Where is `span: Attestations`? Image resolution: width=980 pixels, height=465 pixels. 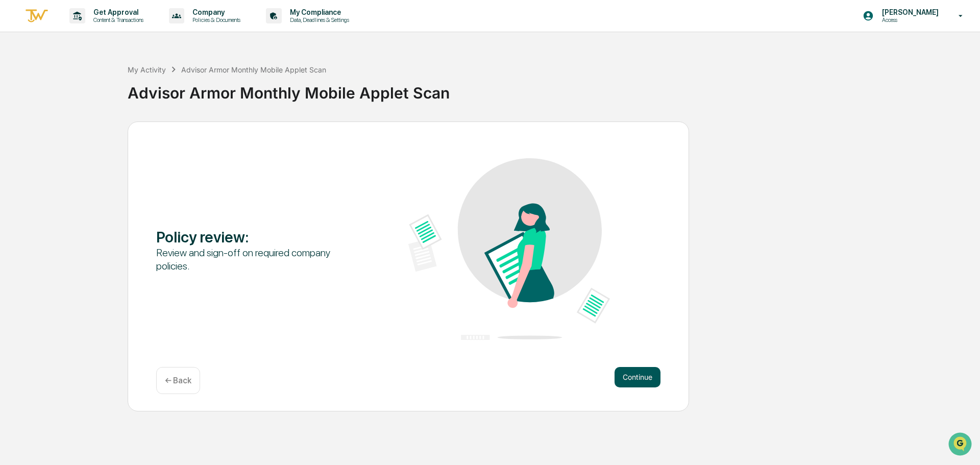
span: Attestations is located at coordinates (105, 134).